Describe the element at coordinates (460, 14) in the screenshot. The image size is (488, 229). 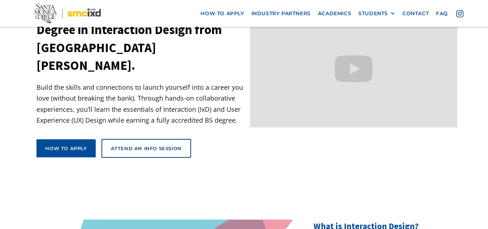
I see `img: icon - instagram` at that location.